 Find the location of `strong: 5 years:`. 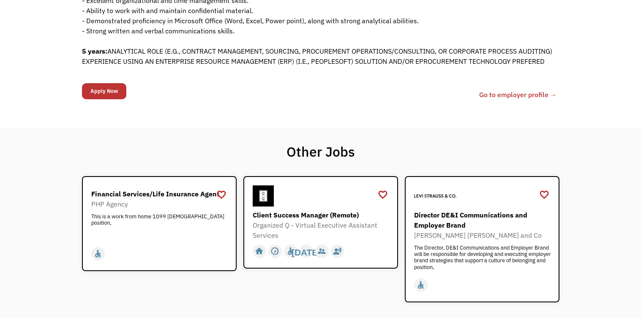

strong: 5 years: is located at coordinates (95, 51).